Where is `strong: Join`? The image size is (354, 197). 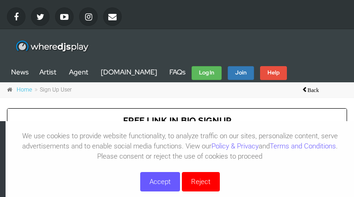
strong: Join is located at coordinates (241, 73).